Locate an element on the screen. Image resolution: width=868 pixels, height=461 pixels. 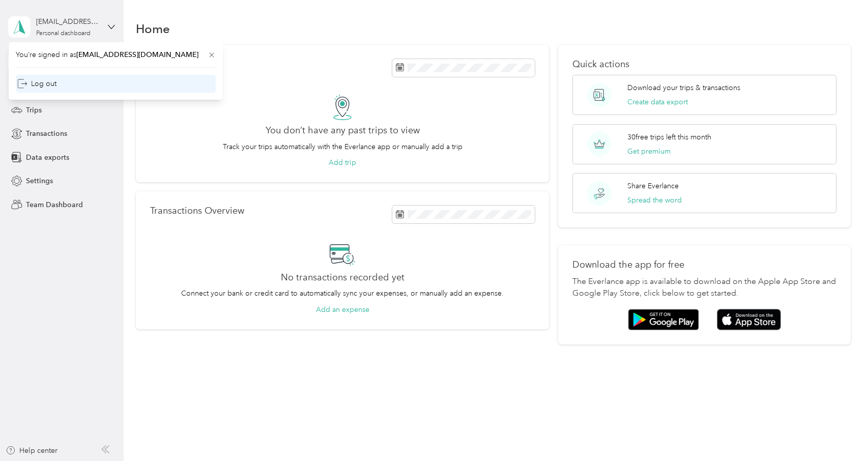
p: Connect your bank or credit card to automatically sync your expenses, or manually add an expense. is located at coordinates (342, 293).